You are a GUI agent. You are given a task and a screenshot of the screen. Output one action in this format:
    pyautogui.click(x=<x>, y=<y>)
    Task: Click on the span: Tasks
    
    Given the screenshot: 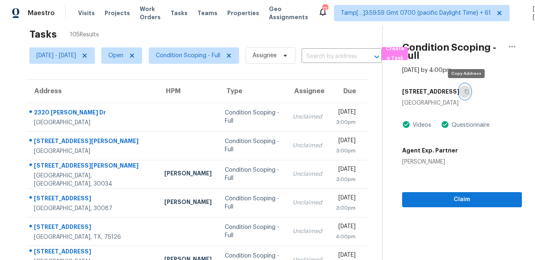 What is the action you would take?
    pyautogui.click(x=179, y=13)
    